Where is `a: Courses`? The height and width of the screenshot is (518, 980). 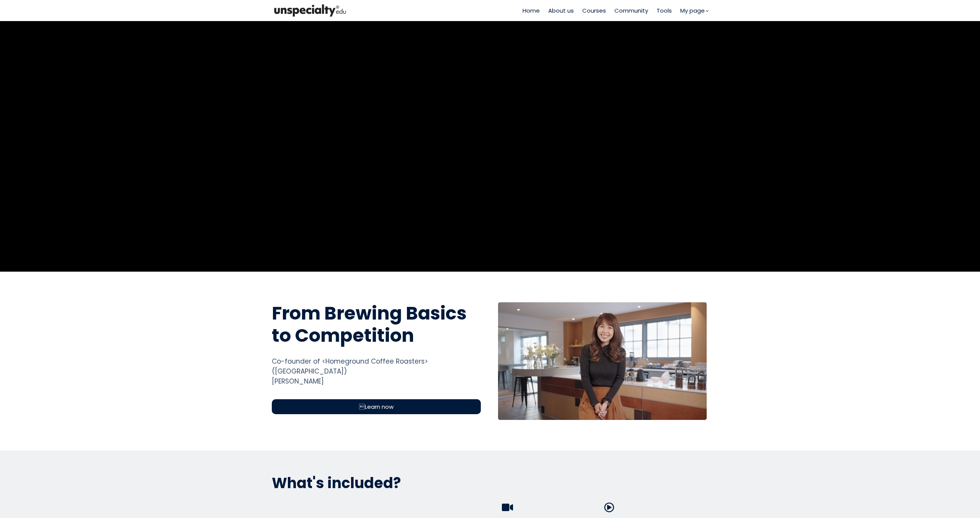
a: Courses is located at coordinates (594, 10).